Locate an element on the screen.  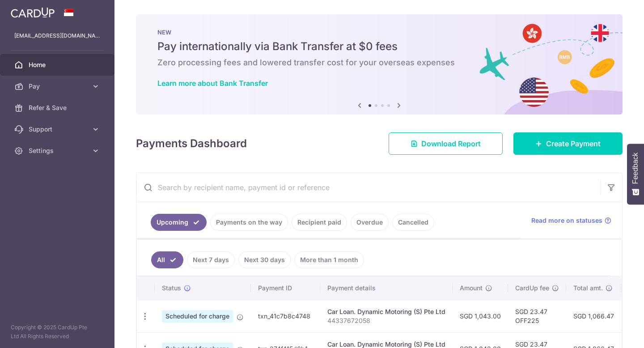
span: Pay is located at coordinates (58, 86).